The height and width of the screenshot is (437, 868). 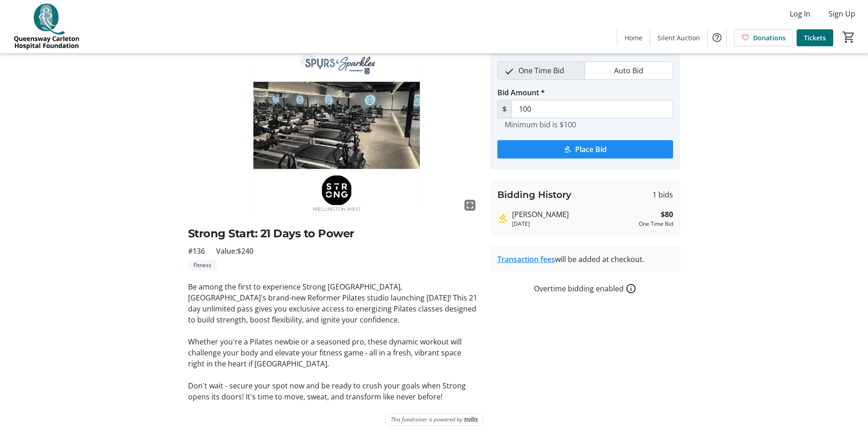 I want to click on div: Overtime bidding enabled, so click(x=585, y=288).